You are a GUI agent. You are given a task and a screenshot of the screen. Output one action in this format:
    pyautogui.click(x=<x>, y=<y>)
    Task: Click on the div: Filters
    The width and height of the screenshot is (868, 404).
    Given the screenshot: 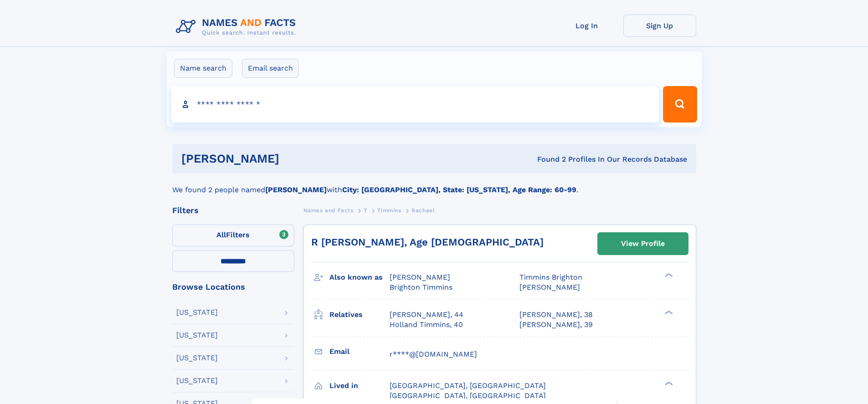 What is the action you would take?
    pyautogui.click(x=233, y=210)
    